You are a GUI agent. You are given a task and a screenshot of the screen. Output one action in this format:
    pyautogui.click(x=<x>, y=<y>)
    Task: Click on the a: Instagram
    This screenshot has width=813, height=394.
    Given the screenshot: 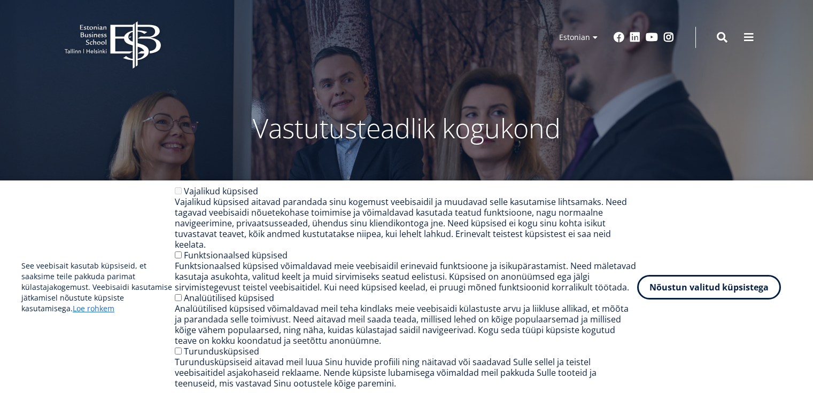 What is the action you would take?
    pyautogui.click(x=669, y=37)
    